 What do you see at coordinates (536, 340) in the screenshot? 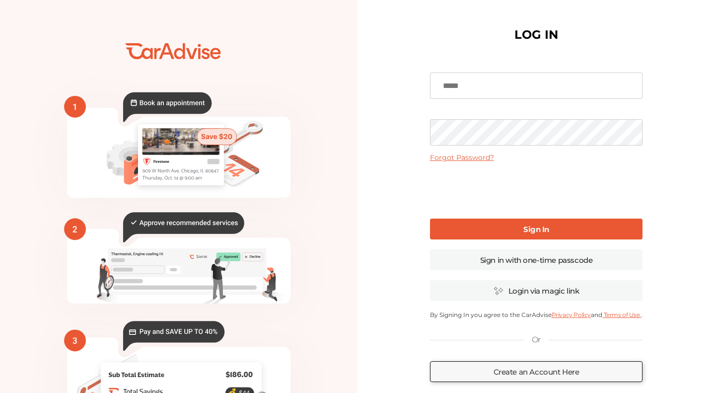
I see `p: Or` at bounding box center [536, 340].